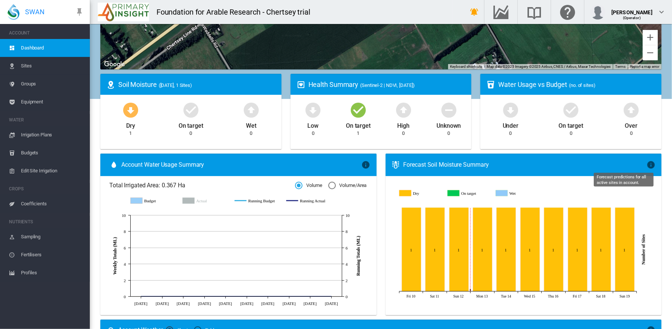  What do you see at coordinates (114, 165) in the screenshot?
I see `md-icon: icon-water` at bounding box center [114, 165].